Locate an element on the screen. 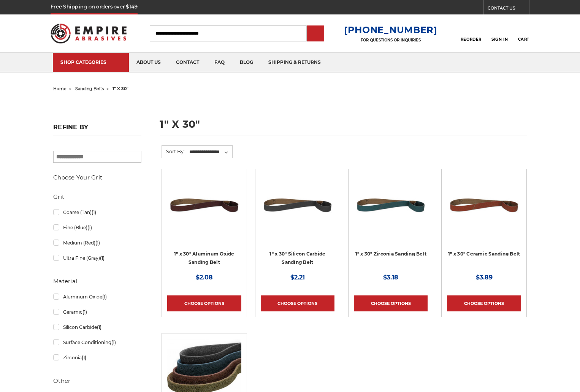 Image resolution: width=580 pixels, height=392 pixels. span: Cart is located at coordinates (524, 39).